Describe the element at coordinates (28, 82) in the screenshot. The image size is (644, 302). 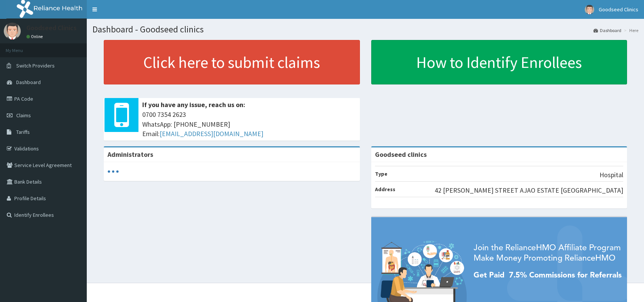
I see `span: Dashboard` at that location.